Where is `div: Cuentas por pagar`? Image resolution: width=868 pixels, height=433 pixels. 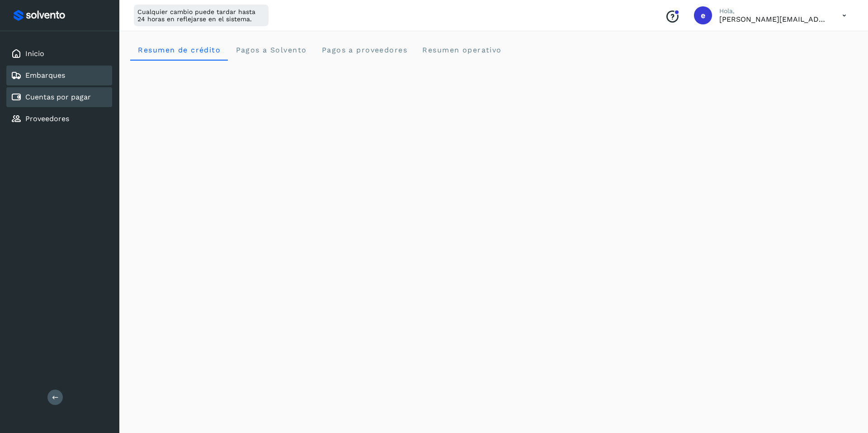 div: Cuentas por pagar is located at coordinates (59, 97).